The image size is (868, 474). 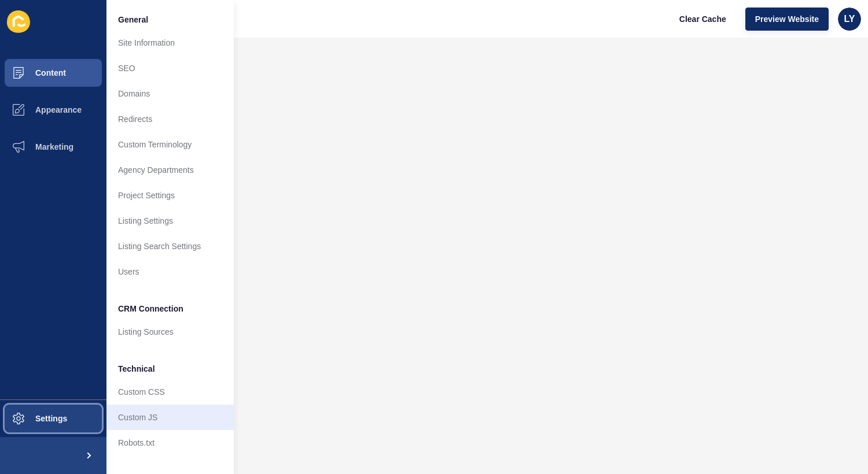 I want to click on a: SEO, so click(x=170, y=69).